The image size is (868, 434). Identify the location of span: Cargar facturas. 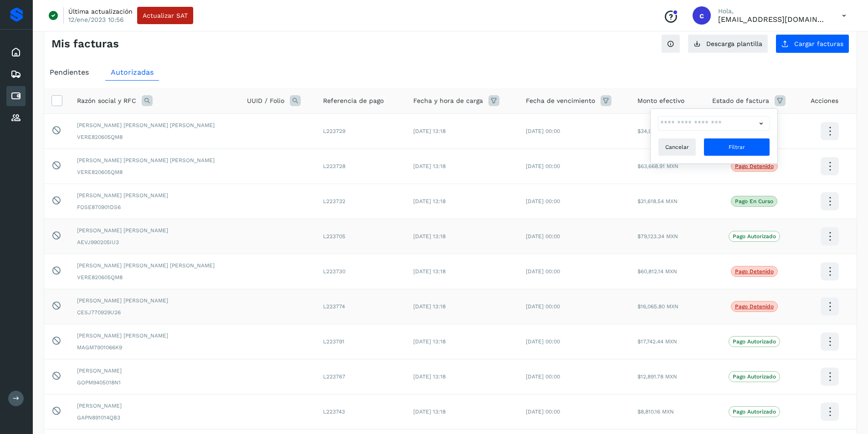
(819, 44).